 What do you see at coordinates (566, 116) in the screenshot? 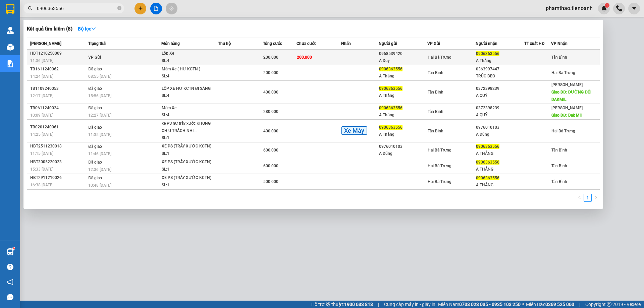
I see `span: Giao DĐ: Dak Mil` at bounding box center [566, 116].